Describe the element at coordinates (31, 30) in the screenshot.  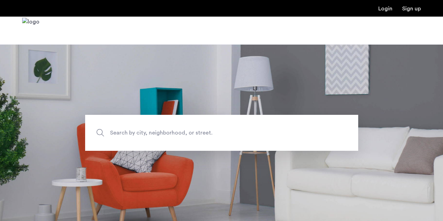
I see `img: logo` at that location.